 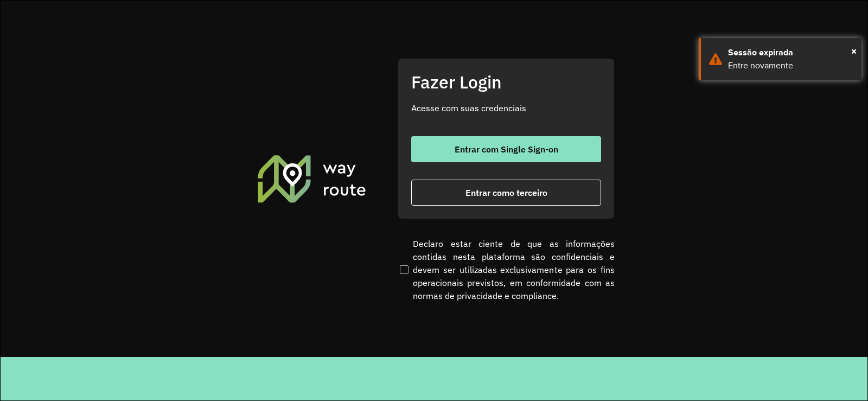 I want to click on label: Declaro estar ciente de que as informações contidas nesta plataforma são confidenciais e devem se..., so click(x=507, y=270).